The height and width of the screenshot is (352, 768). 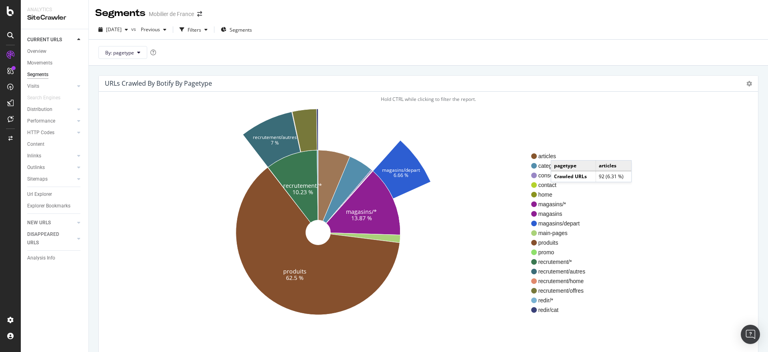 What do you see at coordinates (158, 83) in the screenshot?
I see `h4: URLs Crawled By Botify By pagetype` at bounding box center [158, 83].